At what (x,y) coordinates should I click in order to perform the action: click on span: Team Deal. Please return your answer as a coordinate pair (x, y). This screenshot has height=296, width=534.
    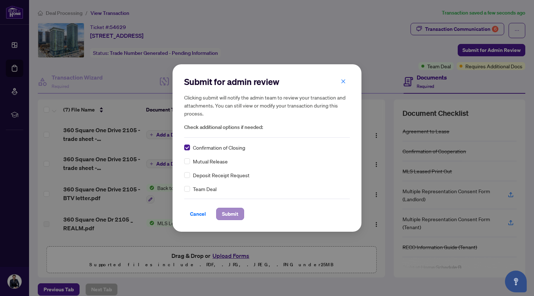
    Looking at the image, I should click on (204, 189).